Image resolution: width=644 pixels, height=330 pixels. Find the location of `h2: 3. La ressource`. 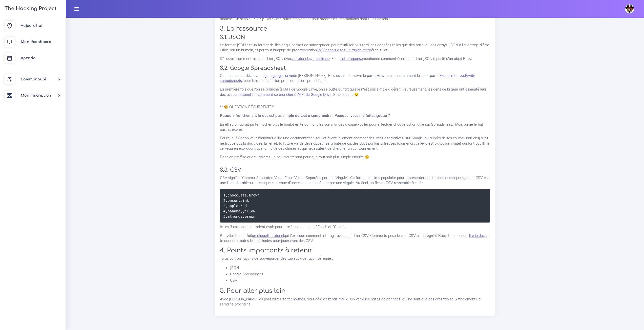

h2: 3. La ressource is located at coordinates (355, 29).